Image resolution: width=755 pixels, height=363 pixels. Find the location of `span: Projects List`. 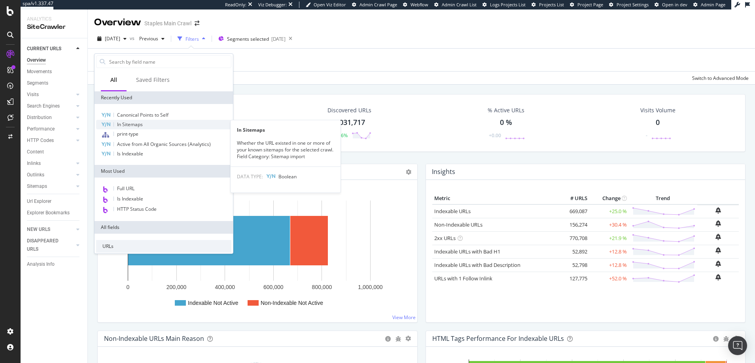

span: Projects List is located at coordinates (551, 4).